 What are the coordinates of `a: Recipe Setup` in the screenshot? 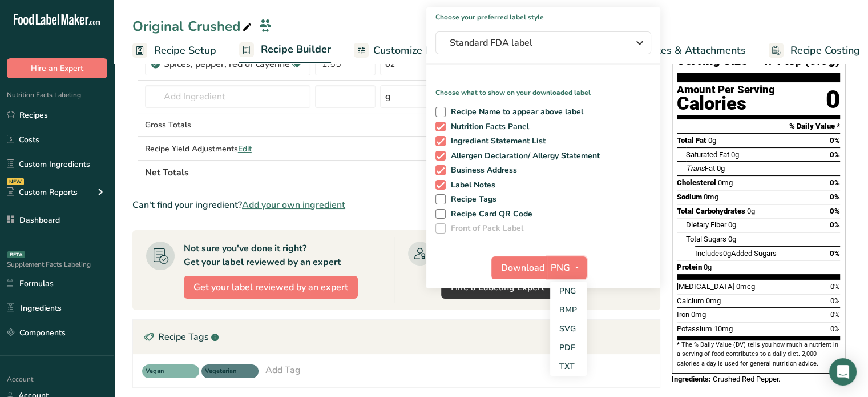 It's located at (174, 50).